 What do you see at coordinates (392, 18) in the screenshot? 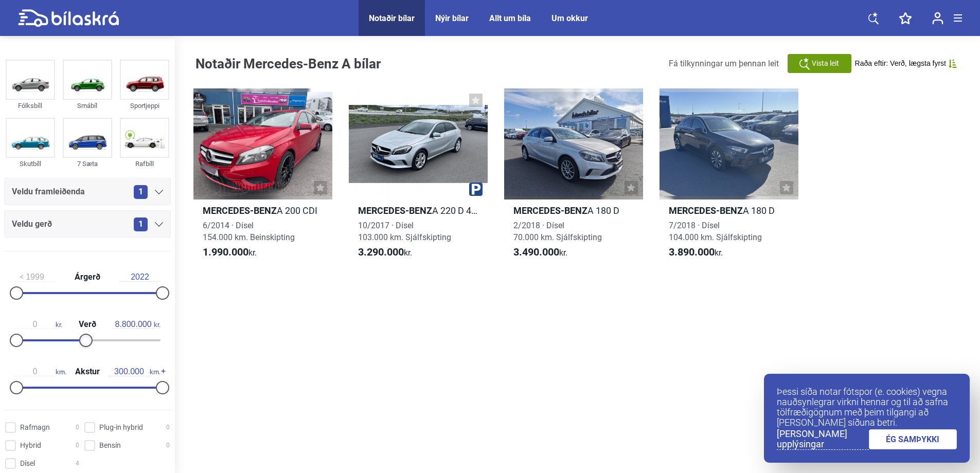
I see `a: Notaðir bílar` at bounding box center [392, 18].